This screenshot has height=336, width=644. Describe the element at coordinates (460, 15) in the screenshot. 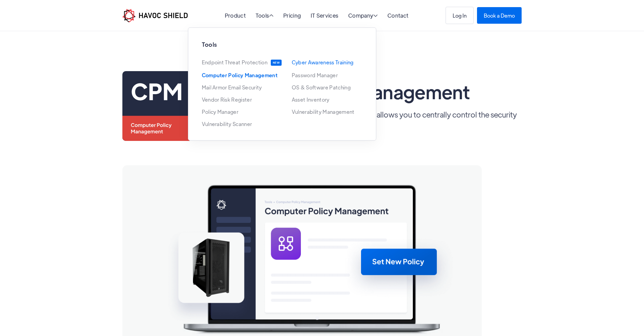

I see `a: Log In` at that location.